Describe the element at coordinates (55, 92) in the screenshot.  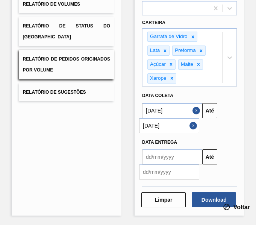
I see `span: Relatório de Sugestões` at that location.